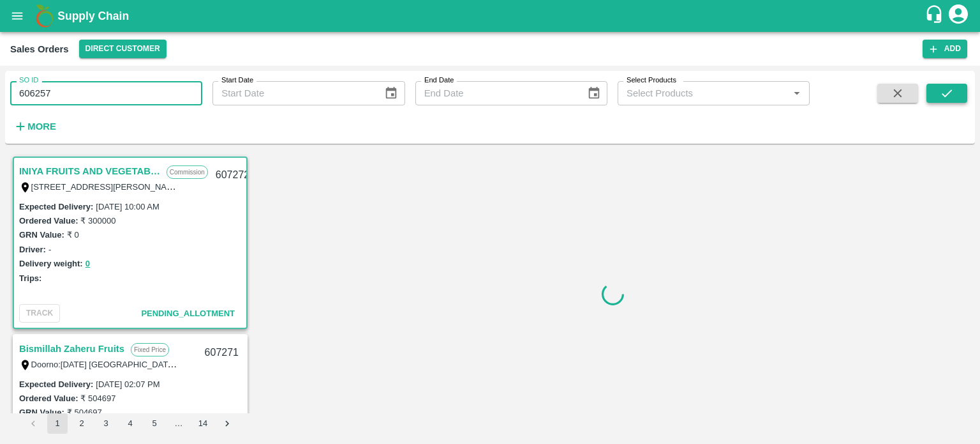 The height and width of the screenshot is (444, 980). Describe the element at coordinates (130, 424) in the screenshot. I see `nav: pagination navigation` at that location.